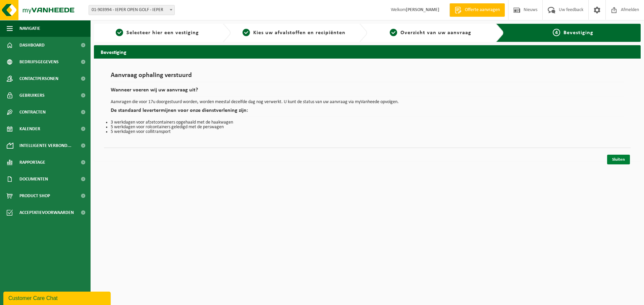 This screenshot has height=305, width=644. Describe the element at coordinates (556, 33) in the screenshot. I see `span: 4` at that location.